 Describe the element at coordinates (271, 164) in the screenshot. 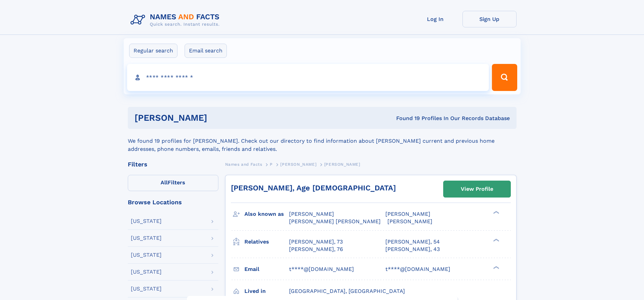

I see `span: P` at that location.